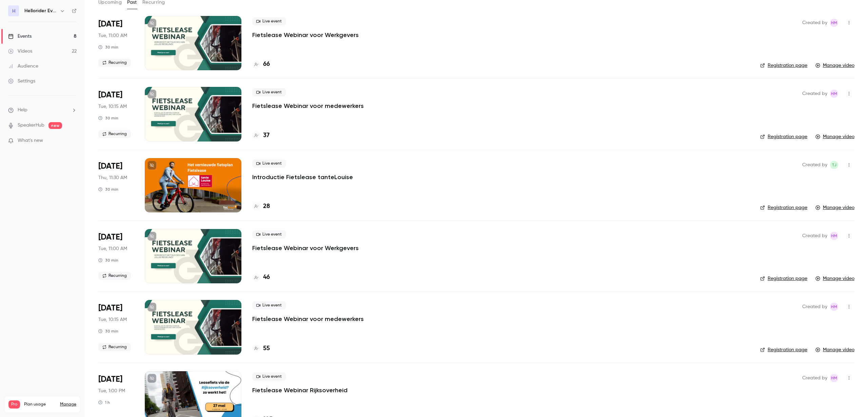 The image size is (868, 417). I want to click on div: Aug 5 Tue, 10:15 AM (Europe/Amsterdam), so click(116, 114).